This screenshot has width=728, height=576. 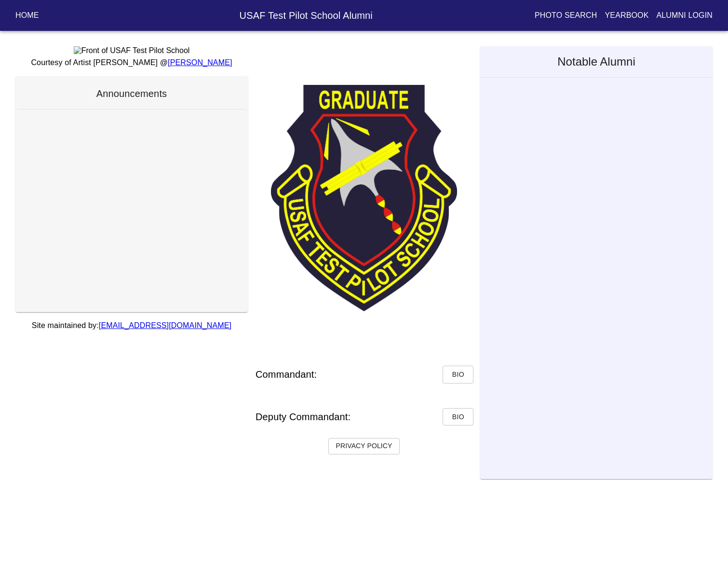 I want to click on p: Alumni Login, so click(x=684, y=15).